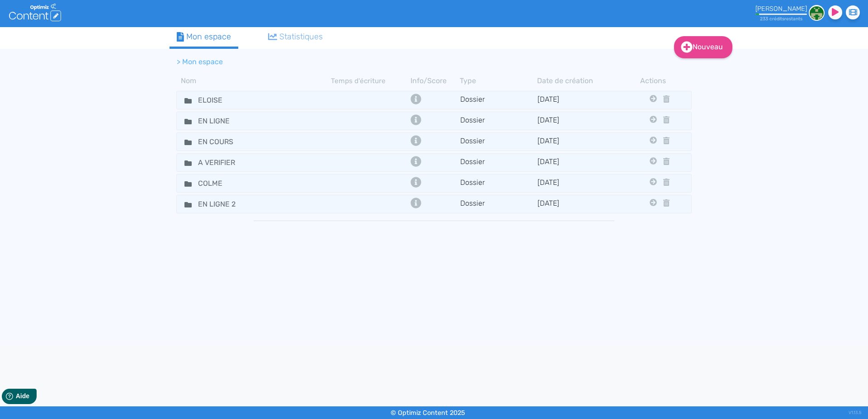  Describe the element at coordinates (434, 81) in the screenshot. I see `th: Info/Score` at that location.